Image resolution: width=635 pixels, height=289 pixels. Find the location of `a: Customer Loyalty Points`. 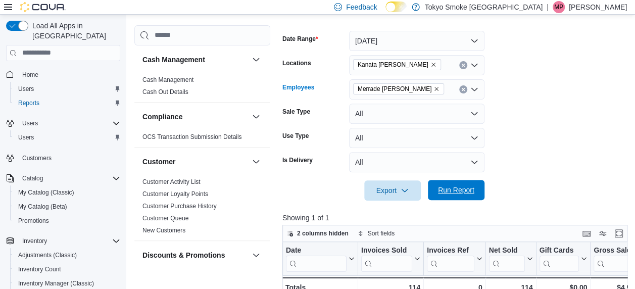

a: Customer Loyalty Points is located at coordinates (175, 194).